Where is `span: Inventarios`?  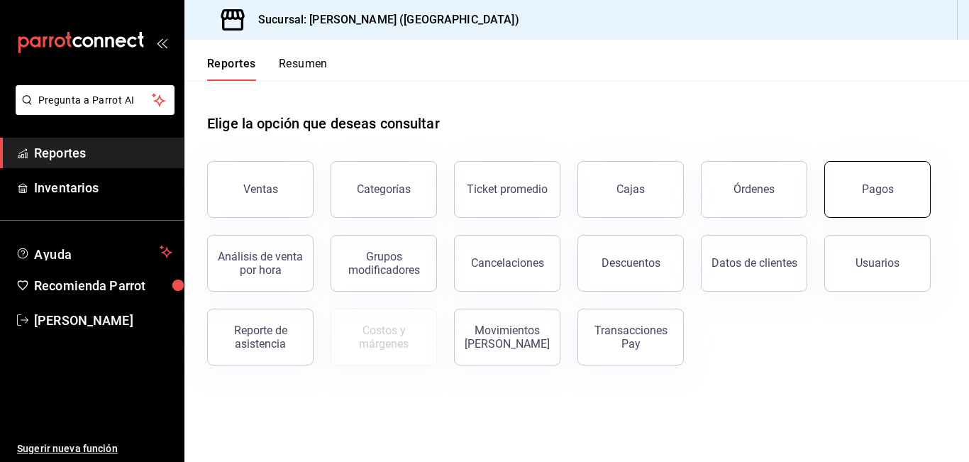
span: Inventarios is located at coordinates (103, 187).